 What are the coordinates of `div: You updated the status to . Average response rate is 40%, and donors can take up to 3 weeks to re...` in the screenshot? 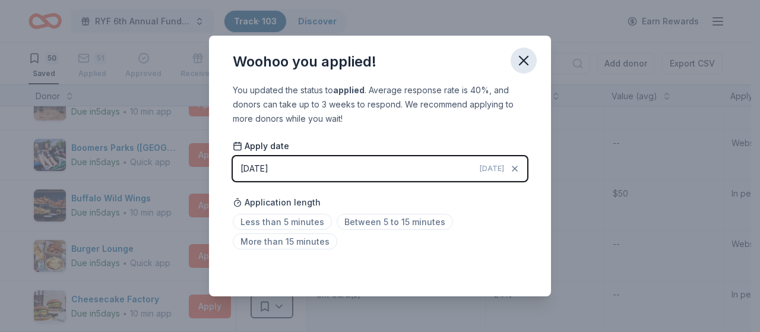 It's located at (380, 105).